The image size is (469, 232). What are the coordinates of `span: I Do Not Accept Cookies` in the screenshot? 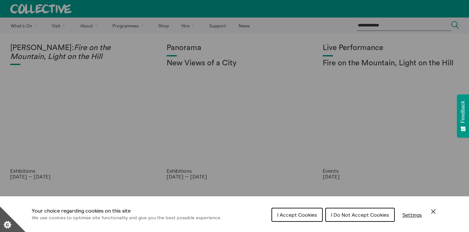 It's located at (360, 215).